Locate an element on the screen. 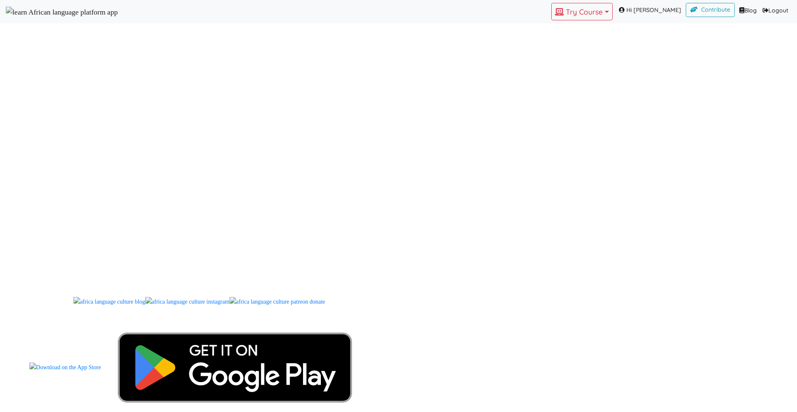  img: learn African language platform app is located at coordinates (62, 12).